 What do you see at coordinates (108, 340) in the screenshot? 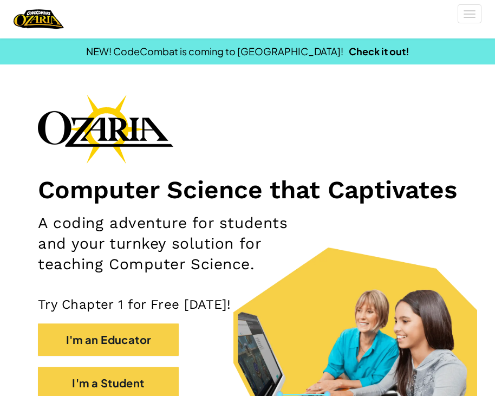
I see `button: I'm an Educator` at bounding box center [108, 340].